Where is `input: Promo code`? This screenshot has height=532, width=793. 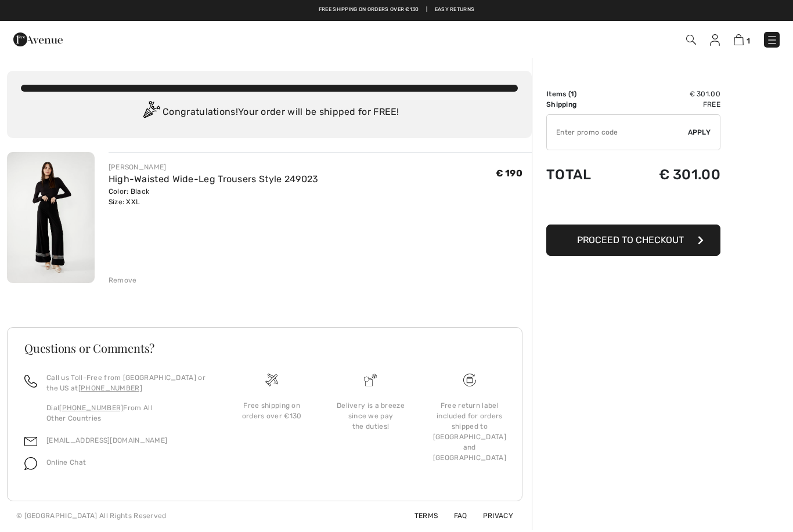
input: Promo code is located at coordinates (617, 132).